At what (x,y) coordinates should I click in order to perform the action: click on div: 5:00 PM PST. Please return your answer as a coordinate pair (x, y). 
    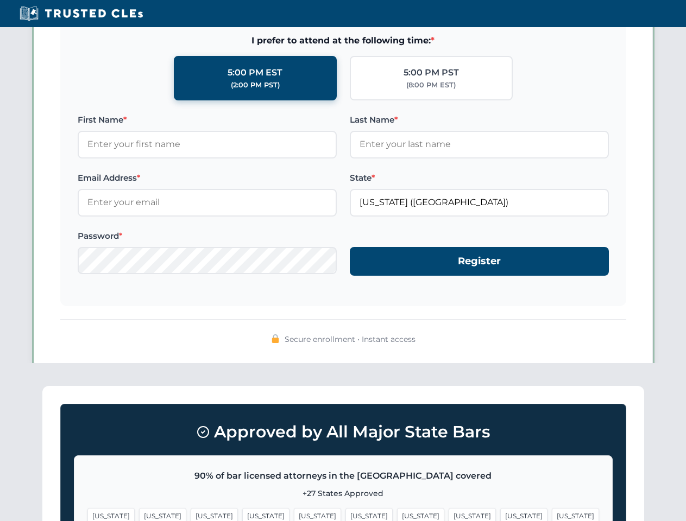
    Looking at the image, I should click on (431, 73).